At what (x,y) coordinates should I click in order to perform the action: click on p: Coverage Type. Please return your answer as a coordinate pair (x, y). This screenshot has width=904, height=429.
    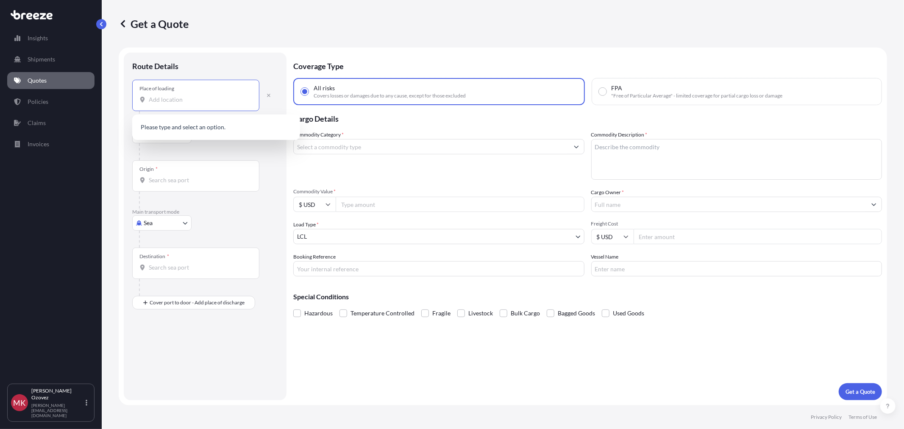
    Looking at the image, I should click on (588, 65).